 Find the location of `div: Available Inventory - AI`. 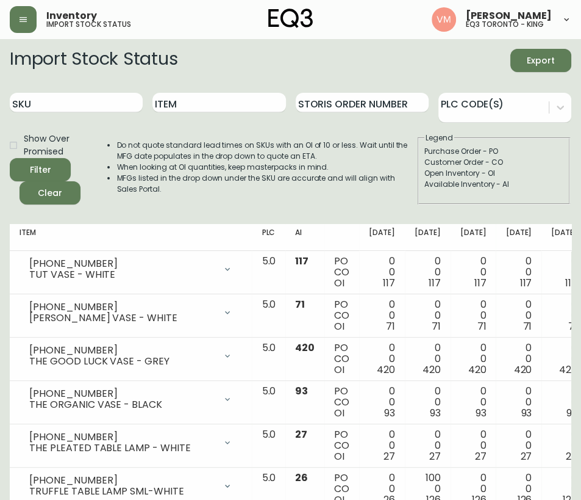

div: Available Inventory - AI is located at coordinates (494, 184).